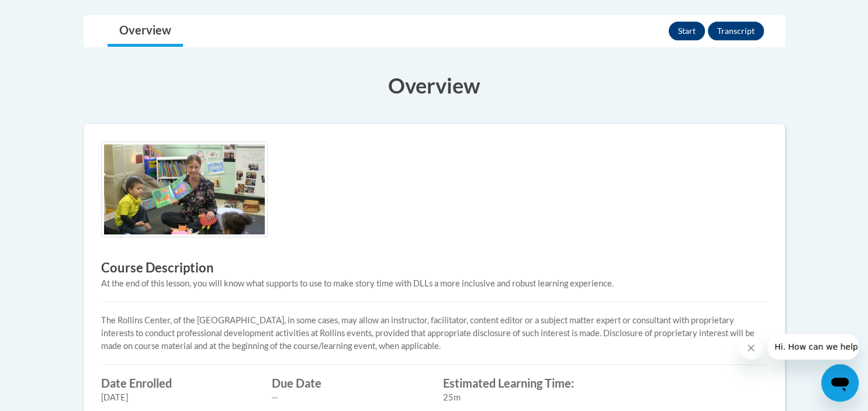 This screenshot has width=868, height=411. Describe the element at coordinates (184, 189) in the screenshot. I see `img: Course logo image` at that location.